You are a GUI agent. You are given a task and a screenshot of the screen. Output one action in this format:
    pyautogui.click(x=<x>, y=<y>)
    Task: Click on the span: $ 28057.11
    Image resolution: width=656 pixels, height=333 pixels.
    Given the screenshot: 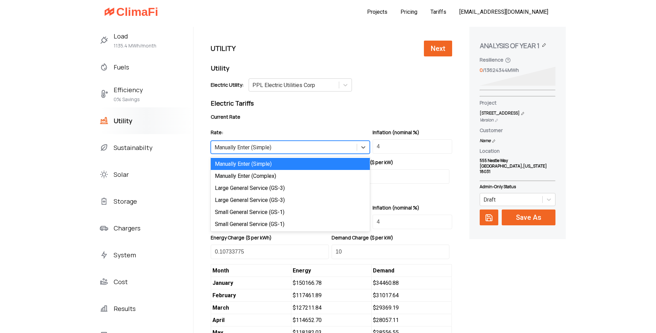 What is the action you would take?
    pyautogui.click(x=411, y=321)
    